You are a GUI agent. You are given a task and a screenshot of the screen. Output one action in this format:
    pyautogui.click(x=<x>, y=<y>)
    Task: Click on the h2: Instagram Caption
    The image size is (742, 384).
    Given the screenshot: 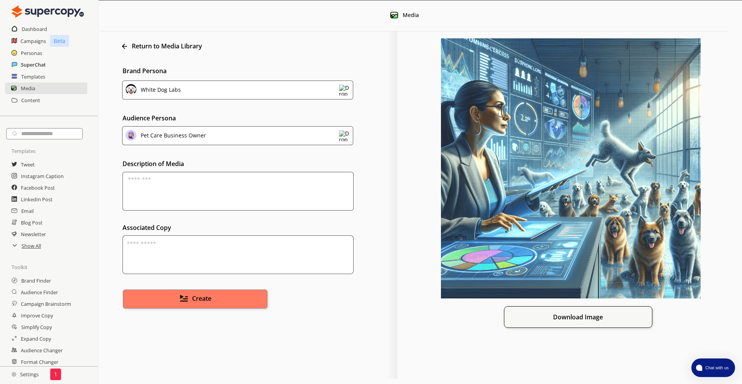 What is the action you would take?
    pyautogui.click(x=42, y=176)
    